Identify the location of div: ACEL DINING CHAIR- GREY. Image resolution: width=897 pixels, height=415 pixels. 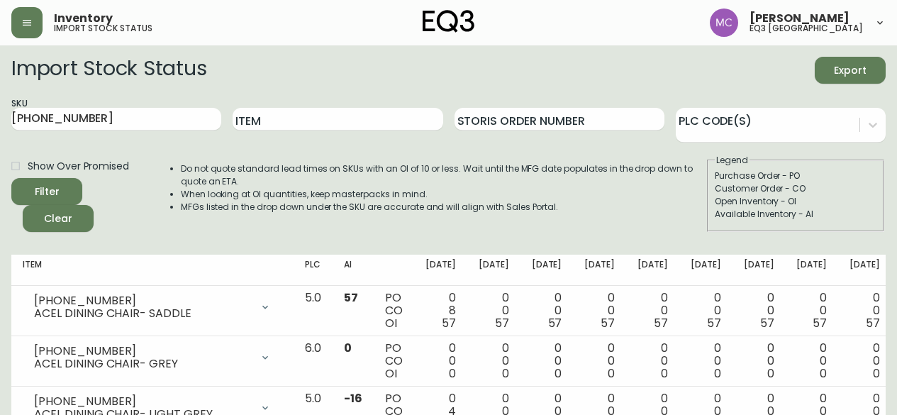
(143, 364).